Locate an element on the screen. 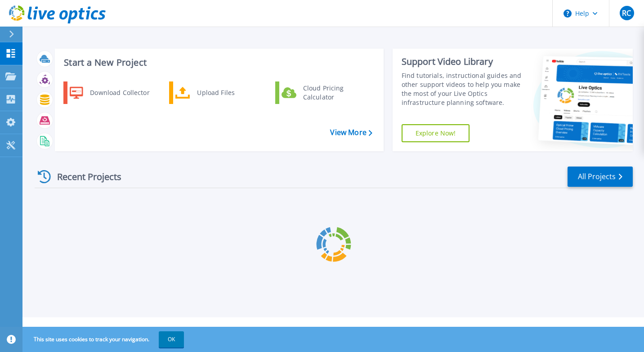 The image size is (644, 352). a: View More is located at coordinates (351, 133).